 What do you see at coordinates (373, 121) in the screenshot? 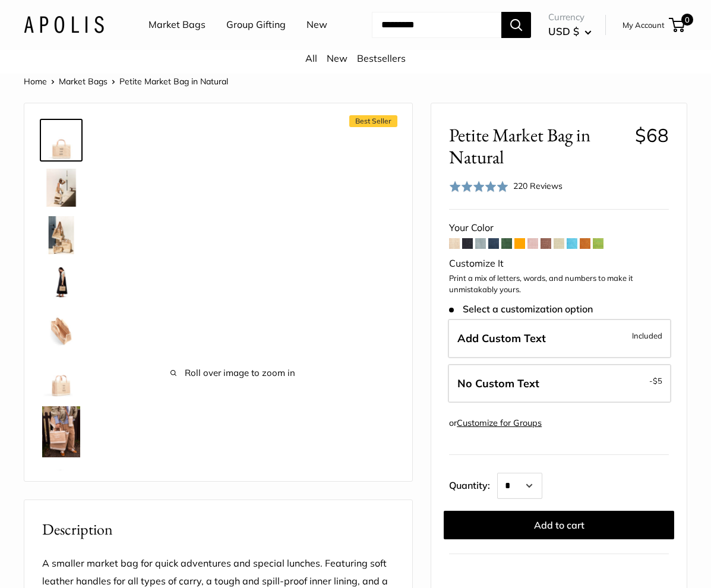
I see `span: Best Seller` at bounding box center [373, 121].